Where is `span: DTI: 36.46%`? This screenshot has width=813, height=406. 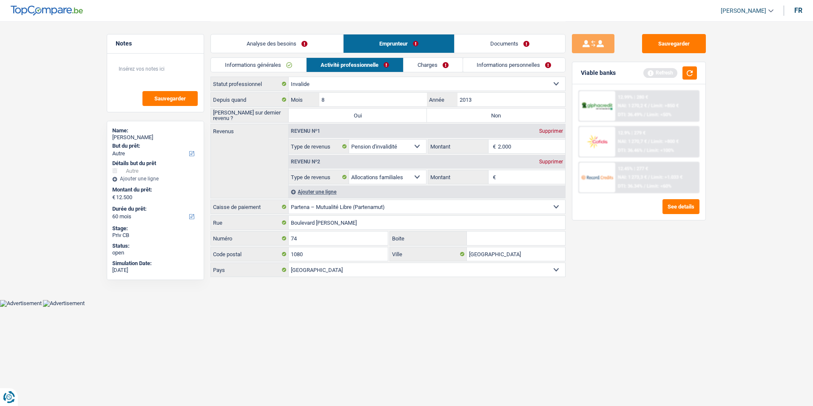 span: DTI: 36.46% is located at coordinates (630, 150).